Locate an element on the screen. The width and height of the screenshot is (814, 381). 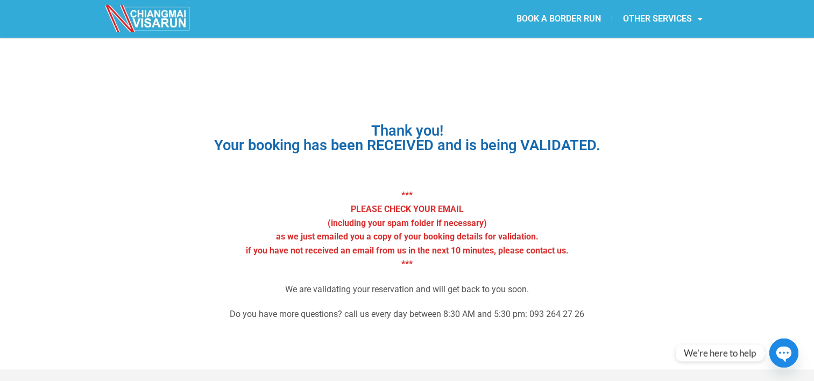
h1: Thank you! Your booking has been RECEIVED and is being VALIDATED. is located at coordinates (407, 138).